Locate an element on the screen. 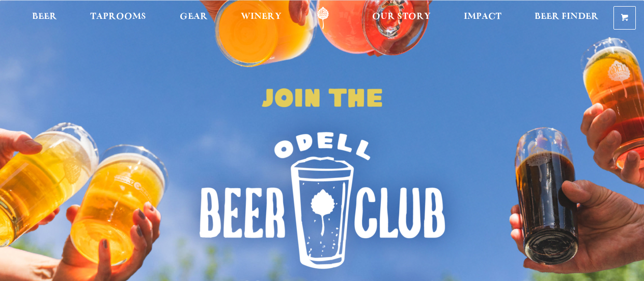 This screenshot has height=281, width=644. a: Impact is located at coordinates (483, 18).